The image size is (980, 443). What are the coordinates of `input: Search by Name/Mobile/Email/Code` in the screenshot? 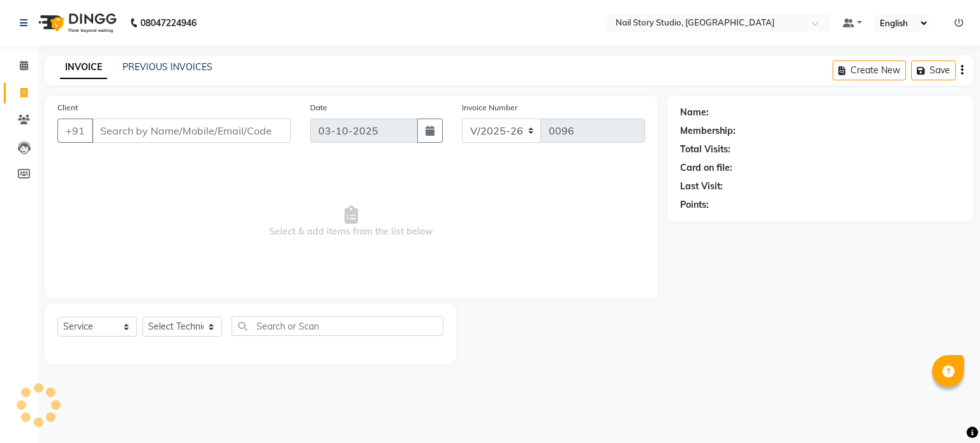 It's located at (192, 130).